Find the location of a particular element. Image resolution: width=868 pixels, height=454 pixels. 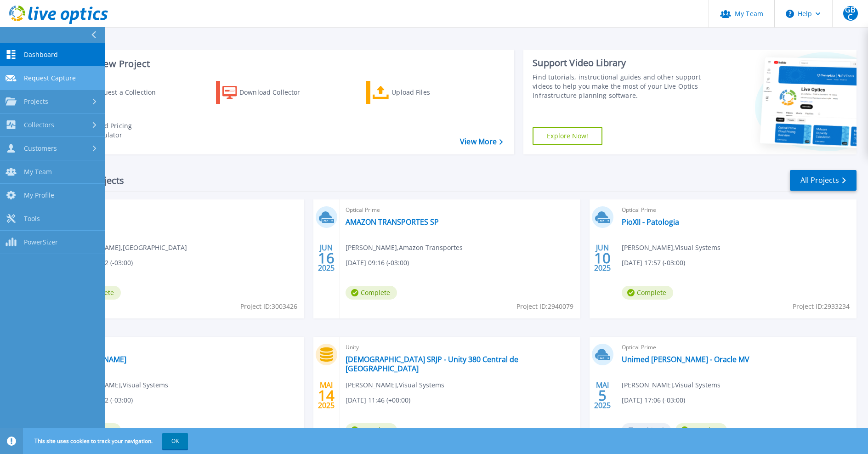

span: Archived is located at coordinates (646, 430).